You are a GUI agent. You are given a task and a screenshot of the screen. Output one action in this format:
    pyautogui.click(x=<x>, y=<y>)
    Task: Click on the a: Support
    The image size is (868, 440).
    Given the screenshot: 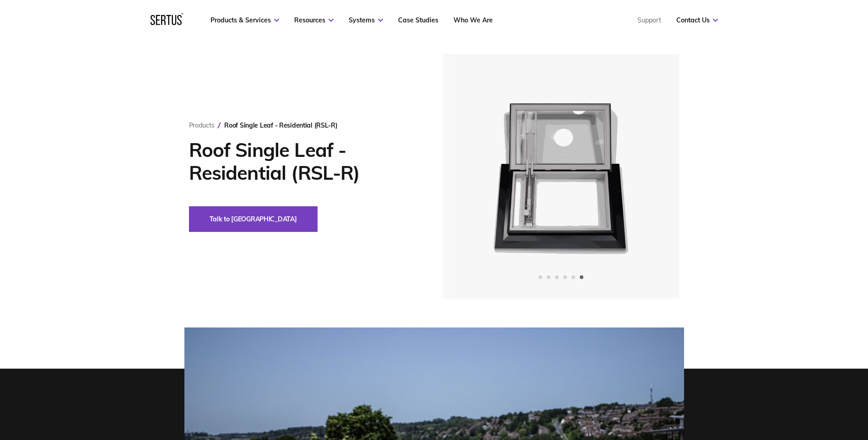 What is the action you would take?
    pyautogui.click(x=649, y=20)
    